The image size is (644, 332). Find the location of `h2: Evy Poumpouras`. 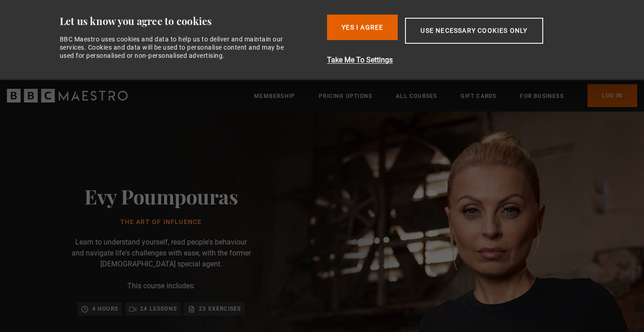

h2: Evy Poumpouras is located at coordinates (161, 196).